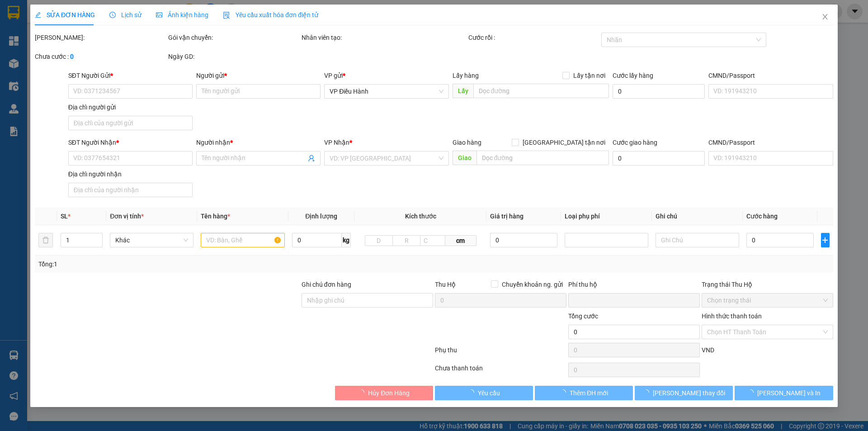 This screenshot has width=868, height=431. Describe the element at coordinates (762, 216) in the screenshot. I see `span: Cước hàng` at that location.